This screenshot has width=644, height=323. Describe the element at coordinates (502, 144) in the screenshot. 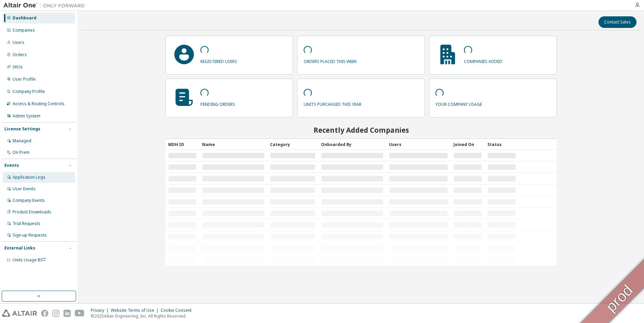

I see `div: Status` at that location.